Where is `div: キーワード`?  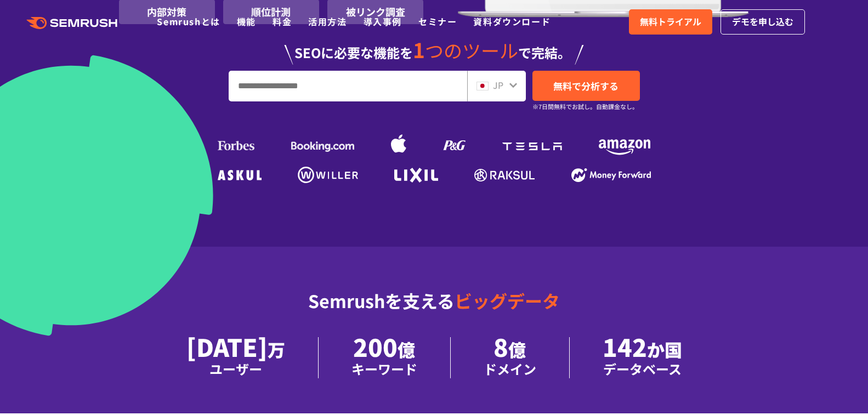
div: キーワード is located at coordinates (384, 368).